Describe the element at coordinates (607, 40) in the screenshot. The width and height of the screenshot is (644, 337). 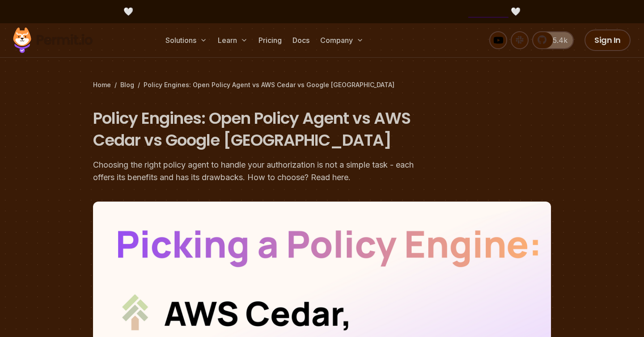
I see `a: Sign In` at that location.